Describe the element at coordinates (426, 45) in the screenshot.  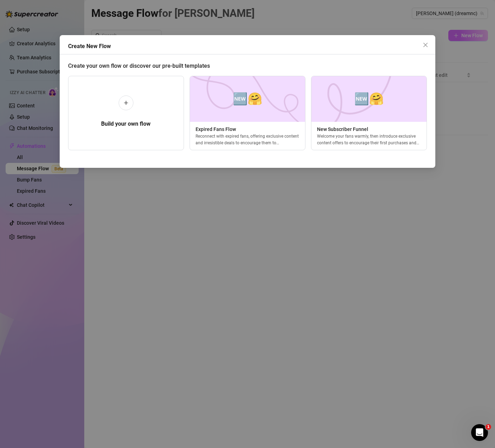
I see `span: Close` at that location.